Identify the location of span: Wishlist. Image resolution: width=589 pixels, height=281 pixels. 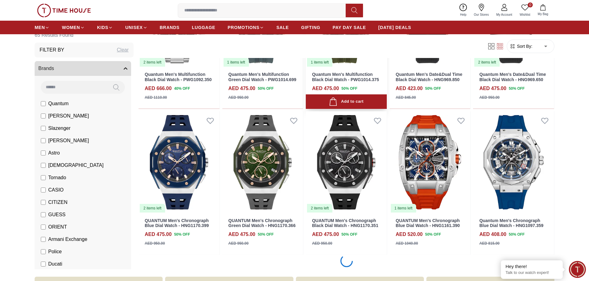
(525, 15).